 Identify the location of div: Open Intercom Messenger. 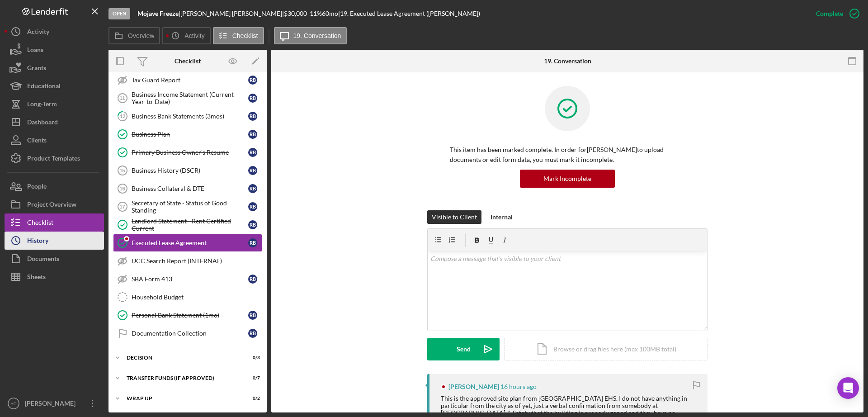
(848, 388).